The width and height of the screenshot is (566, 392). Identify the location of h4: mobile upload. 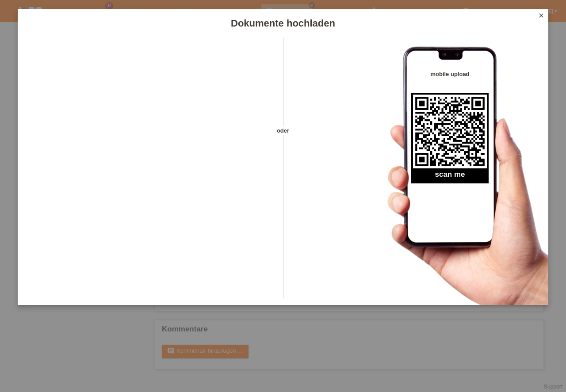
(450, 74).